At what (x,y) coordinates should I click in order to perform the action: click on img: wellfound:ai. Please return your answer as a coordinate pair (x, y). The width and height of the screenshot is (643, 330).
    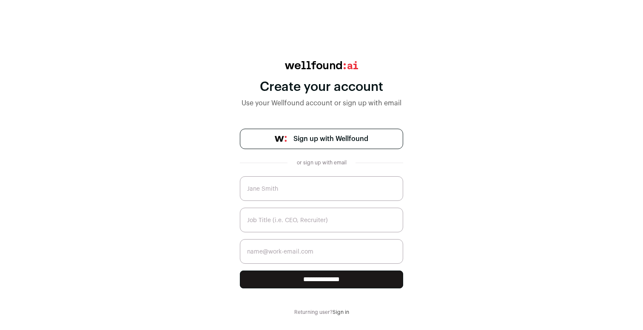
    Looking at the image, I should click on (322, 65).